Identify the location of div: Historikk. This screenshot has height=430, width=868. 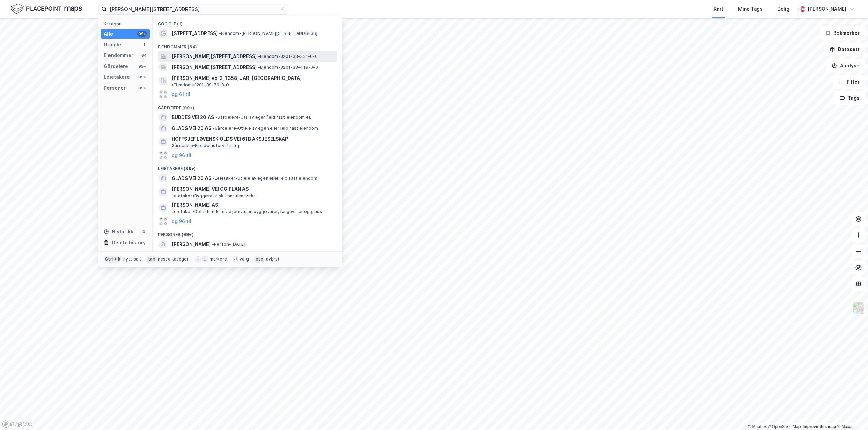
(118, 232).